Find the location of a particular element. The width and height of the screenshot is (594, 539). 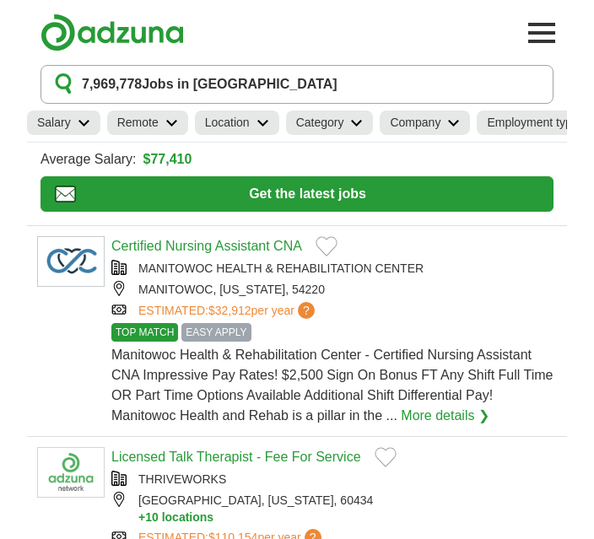

h2: Employment type is located at coordinates (532, 122).